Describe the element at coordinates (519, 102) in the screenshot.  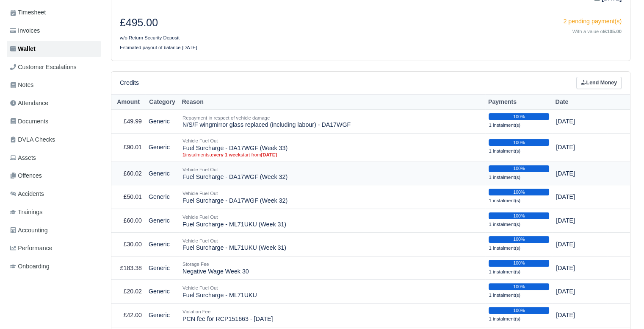
I see `th: Payments` at that location.